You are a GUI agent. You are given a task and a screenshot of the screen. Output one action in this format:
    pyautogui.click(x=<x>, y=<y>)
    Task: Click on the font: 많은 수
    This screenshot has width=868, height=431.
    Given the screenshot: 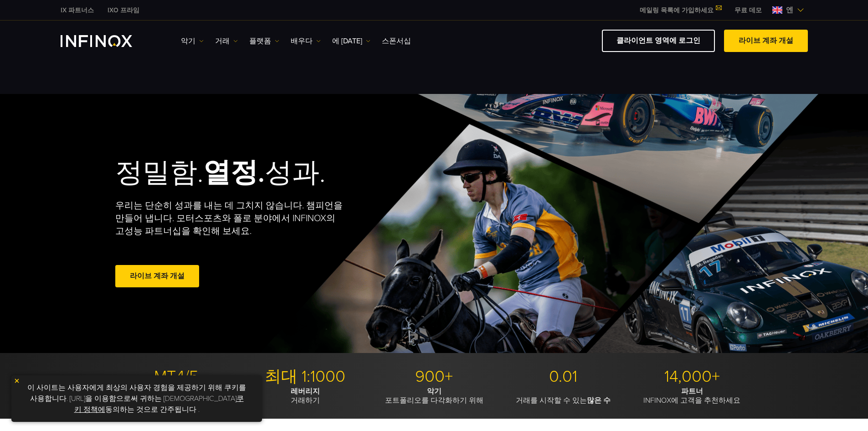 What is the action you would take?
    pyautogui.click(x=599, y=400)
    